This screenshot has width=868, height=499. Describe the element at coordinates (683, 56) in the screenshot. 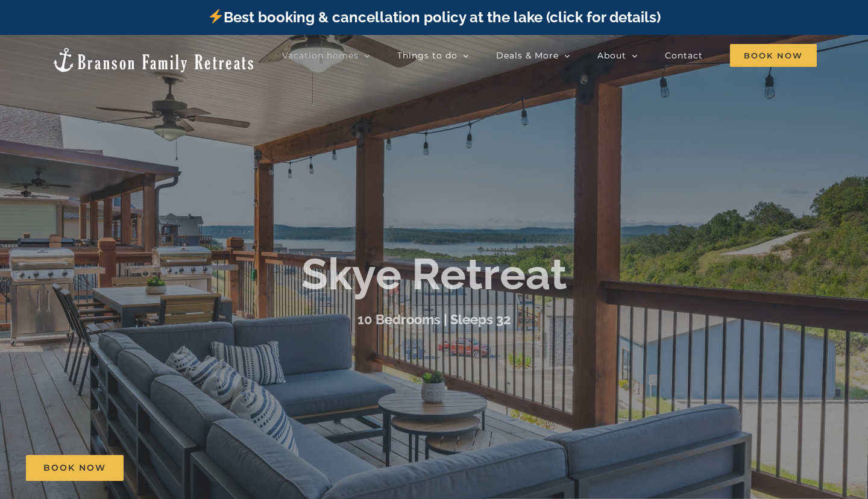

I see `span: Contact` at that location.